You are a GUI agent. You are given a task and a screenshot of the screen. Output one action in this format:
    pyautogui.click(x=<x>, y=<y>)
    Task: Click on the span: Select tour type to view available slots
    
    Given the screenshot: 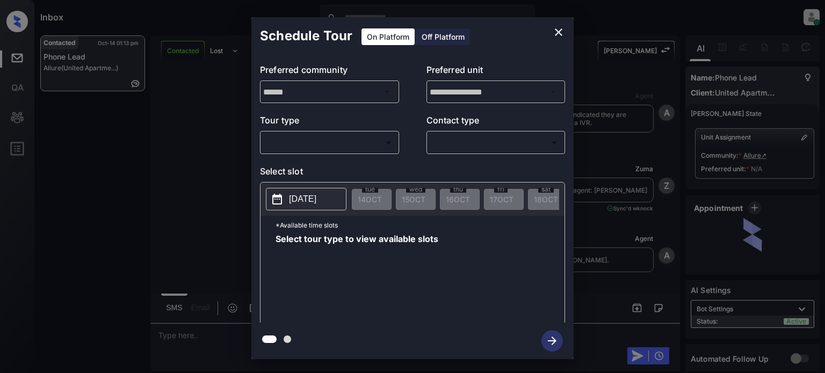 What is the action you would take?
    pyautogui.click(x=357, y=278)
    